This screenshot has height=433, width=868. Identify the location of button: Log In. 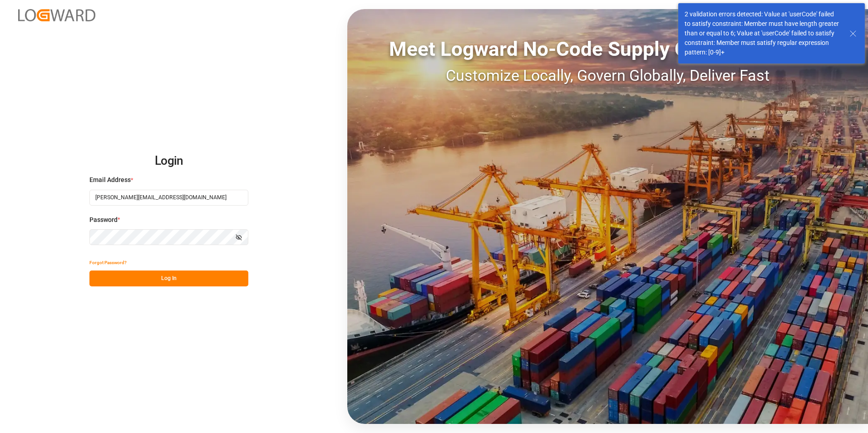
(169, 278).